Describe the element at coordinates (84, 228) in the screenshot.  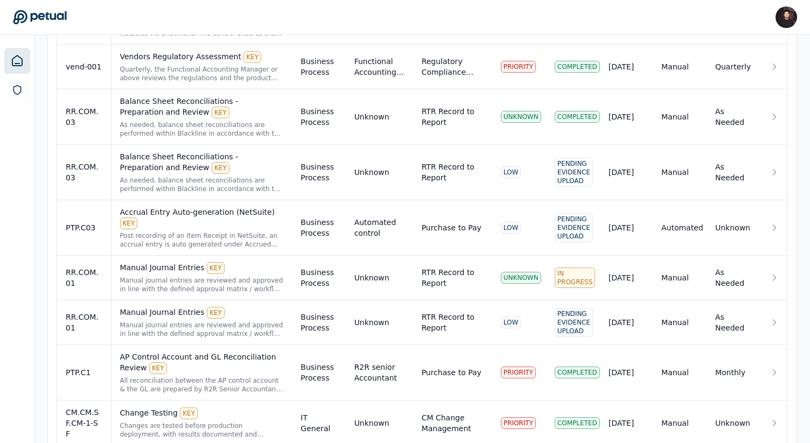
I see `div: PTP.C03` at that location.